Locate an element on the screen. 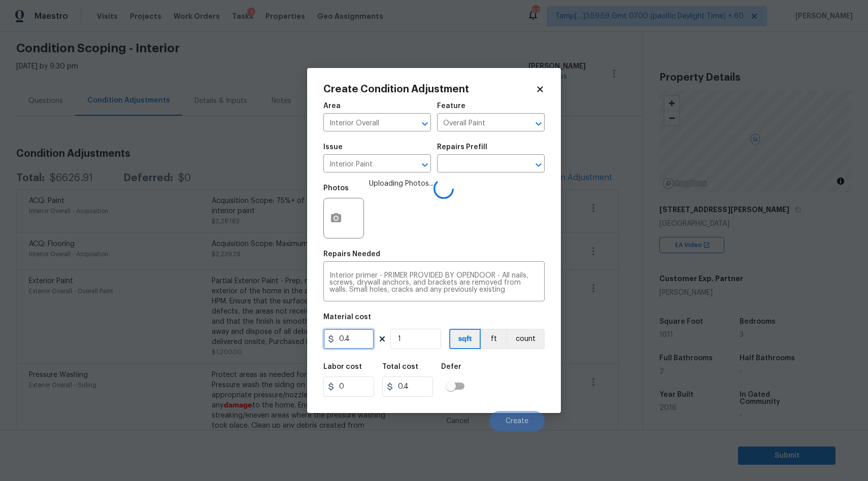 This screenshot has height=481, width=868. span: Uploading Photos... is located at coordinates (401, 212).